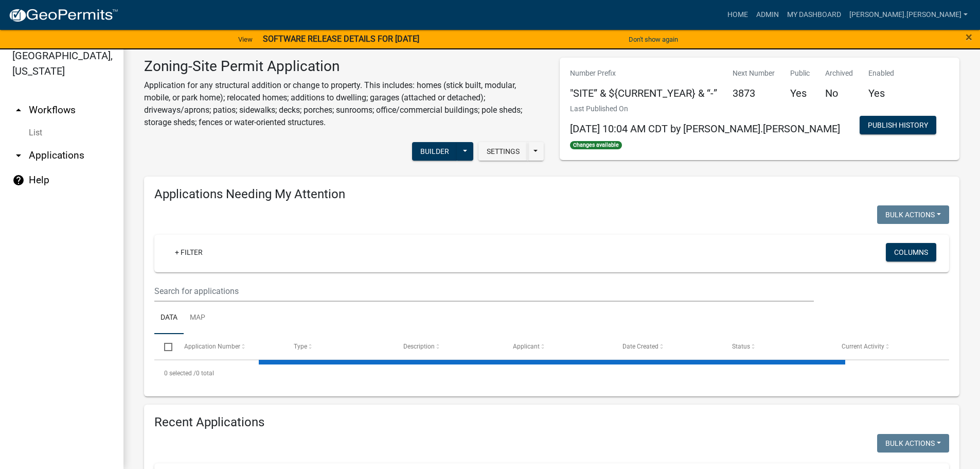  What do you see at coordinates (526, 347) in the screenshot?
I see `span: Applicant` at bounding box center [526, 347].